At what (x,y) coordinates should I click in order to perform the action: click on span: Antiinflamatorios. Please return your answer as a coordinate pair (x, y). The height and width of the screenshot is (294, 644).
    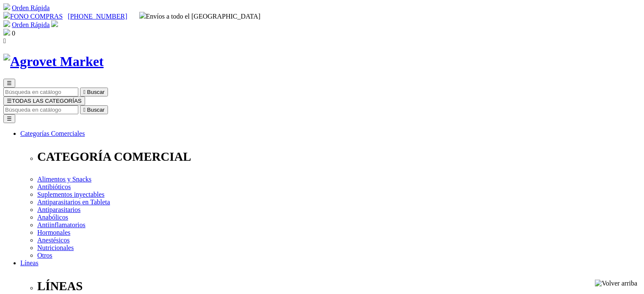
    Looking at the image, I should click on (61, 225).